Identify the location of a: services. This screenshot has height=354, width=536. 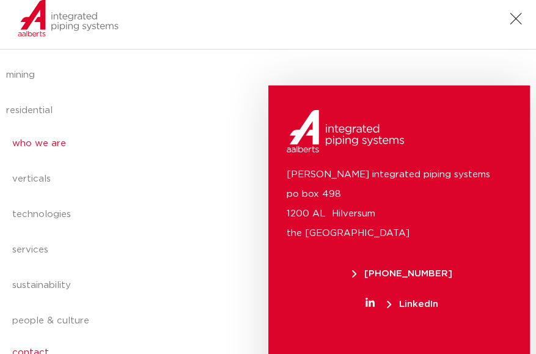
(108, 250).